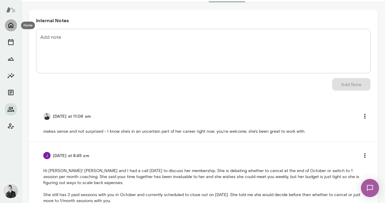 Image resolution: width=385 pixels, height=203 pixels. What do you see at coordinates (11, 93) in the screenshot?
I see `button: Documents` at bounding box center [11, 93].